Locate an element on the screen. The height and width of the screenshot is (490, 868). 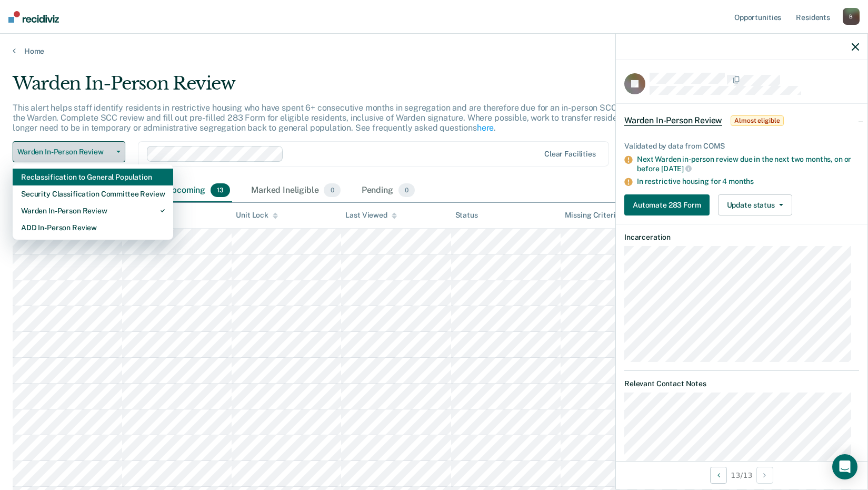
div: Warden In-Person ReviewAlmost eligible is located at coordinates (742, 121).